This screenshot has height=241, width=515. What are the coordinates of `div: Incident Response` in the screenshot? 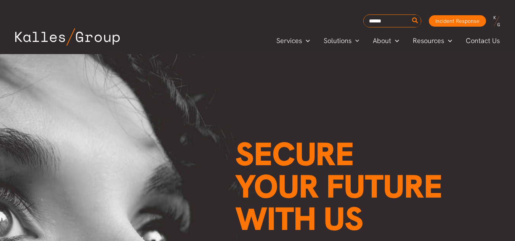 It's located at (457, 21).